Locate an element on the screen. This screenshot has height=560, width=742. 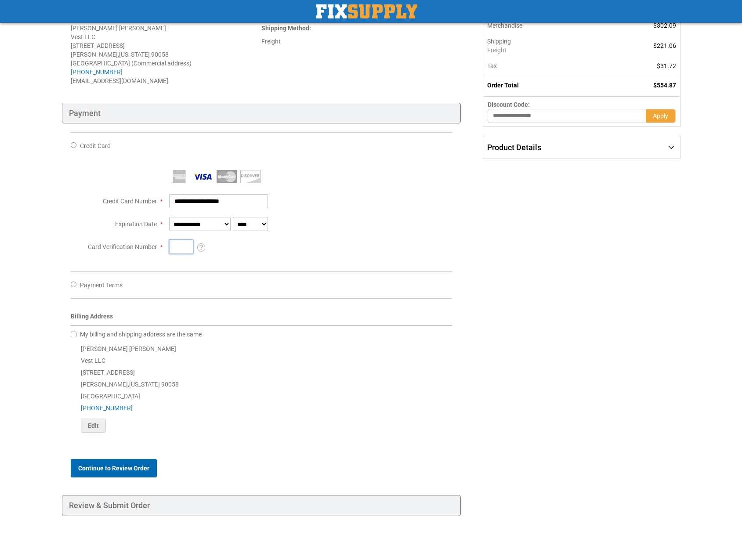
span: My billing and shipping address are the same is located at coordinates (140, 334).